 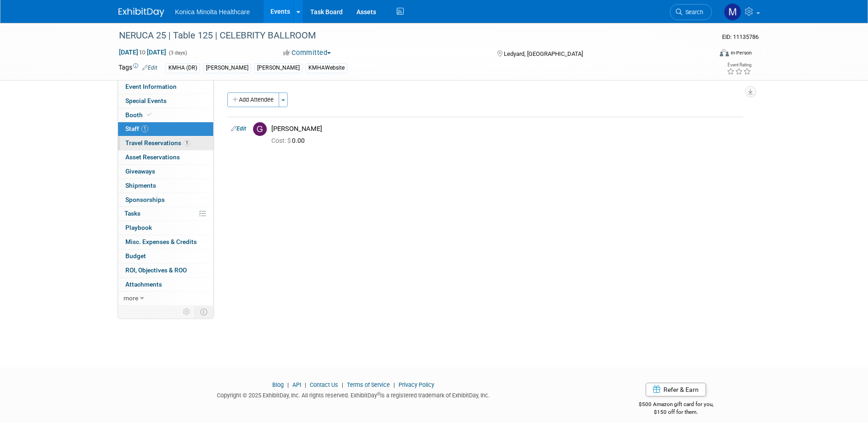 What do you see at coordinates (253, 100) in the screenshot?
I see `button: Add Attendee` at bounding box center [253, 100].